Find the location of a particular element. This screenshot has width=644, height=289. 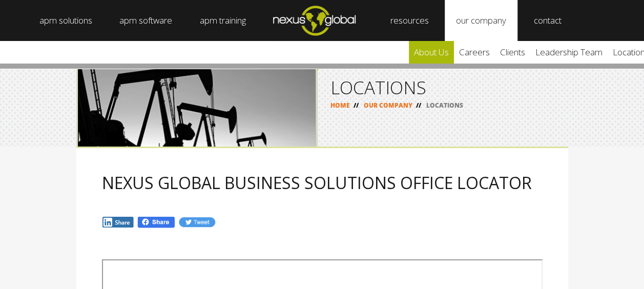

a: OUR COMPANY is located at coordinates (388, 105).